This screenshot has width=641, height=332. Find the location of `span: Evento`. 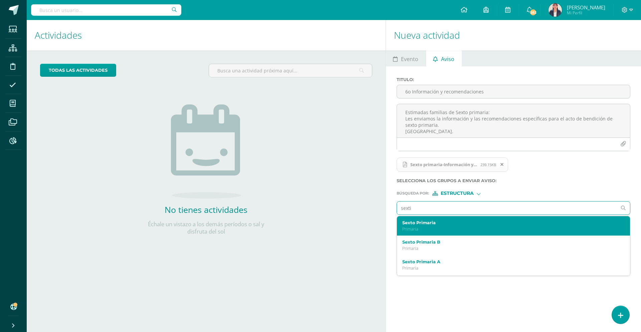

span: Evento is located at coordinates (410, 59).